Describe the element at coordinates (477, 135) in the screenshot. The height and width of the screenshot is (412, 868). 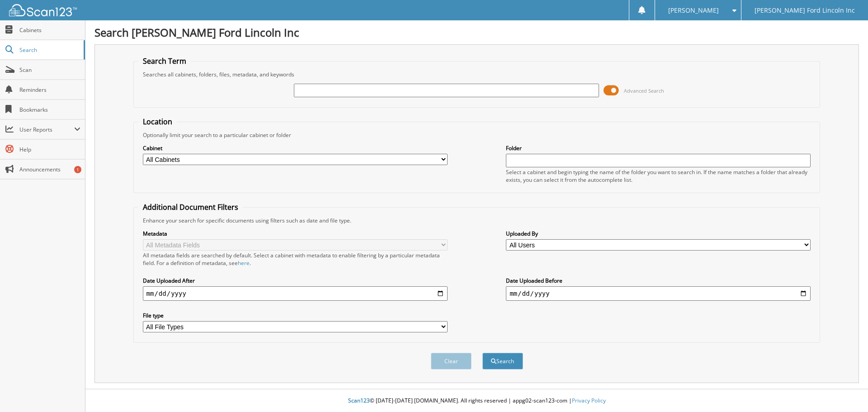
I see `div: Optionally limit your search to a particular cabinet or folder` at that location.